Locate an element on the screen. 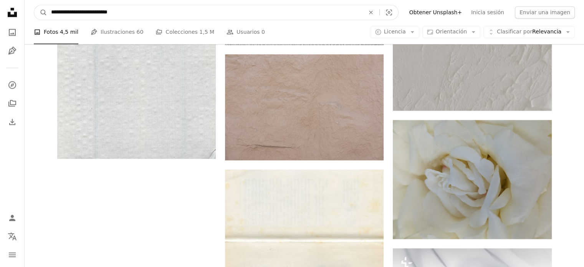 The width and height of the screenshot is (584, 267). span: Licencia is located at coordinates (395, 32).